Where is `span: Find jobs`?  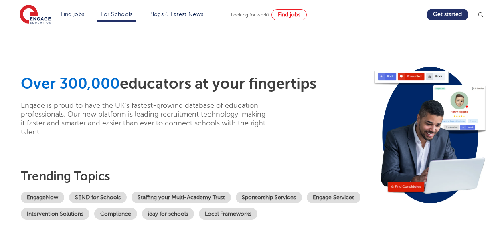 span: Find jobs is located at coordinates (289, 14).